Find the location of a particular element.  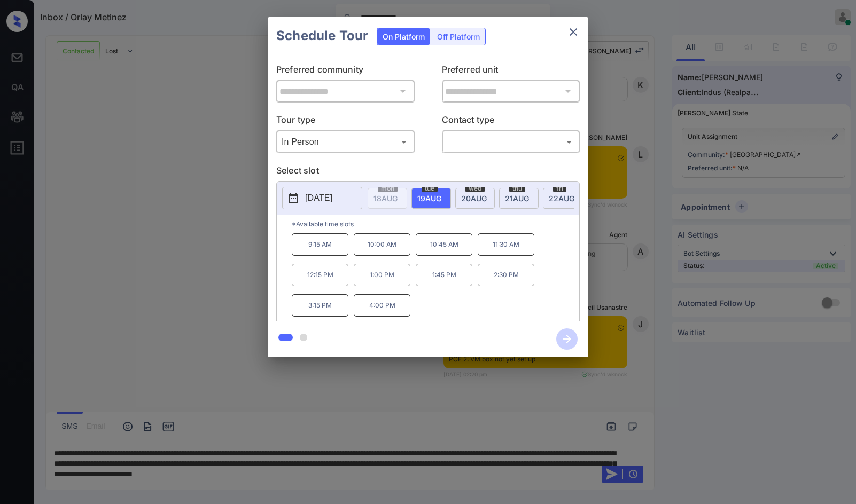

p: 2:30 PM is located at coordinates (506, 275).